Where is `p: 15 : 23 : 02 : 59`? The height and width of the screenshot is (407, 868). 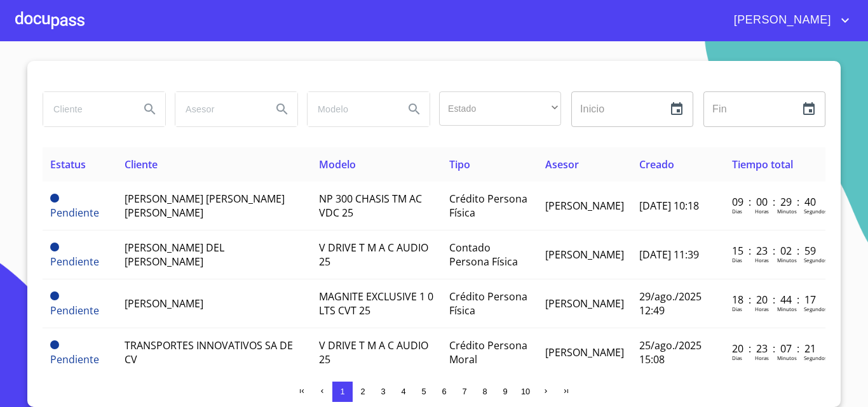
p: 15 : 23 : 02 : 59 is located at coordinates (774, 250).